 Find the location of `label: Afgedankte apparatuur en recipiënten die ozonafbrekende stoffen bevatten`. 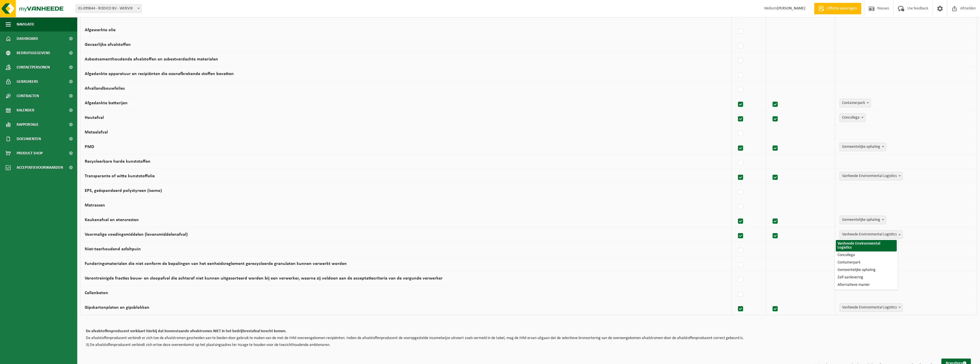

label: Afgedankte apparatuur en recipiënten die ozonafbrekende stoffen bevatten is located at coordinates (159, 74).